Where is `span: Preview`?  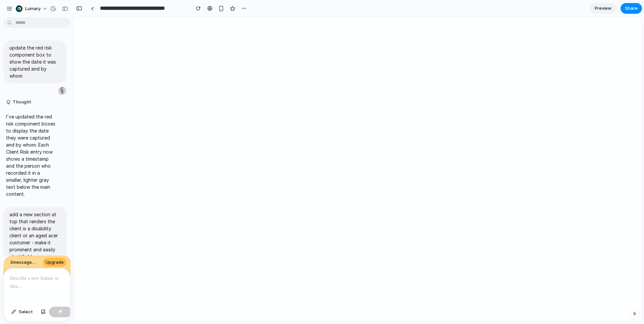 span: Preview is located at coordinates (603, 8).